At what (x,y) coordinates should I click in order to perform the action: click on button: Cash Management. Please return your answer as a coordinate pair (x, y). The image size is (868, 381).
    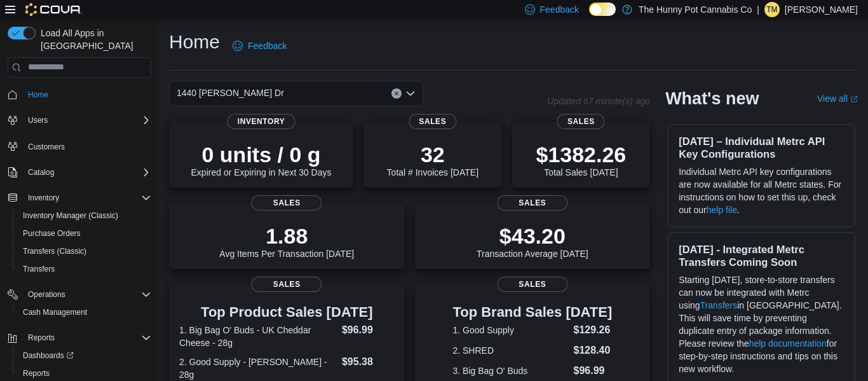
    Looking at the image, I should click on (85, 312).